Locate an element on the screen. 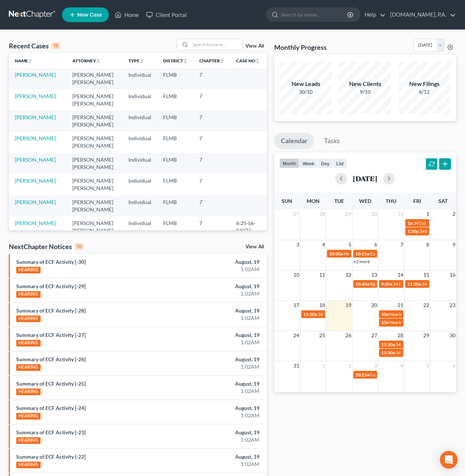 The height and width of the screenshot is (476, 465). button: week is located at coordinates (309, 163).